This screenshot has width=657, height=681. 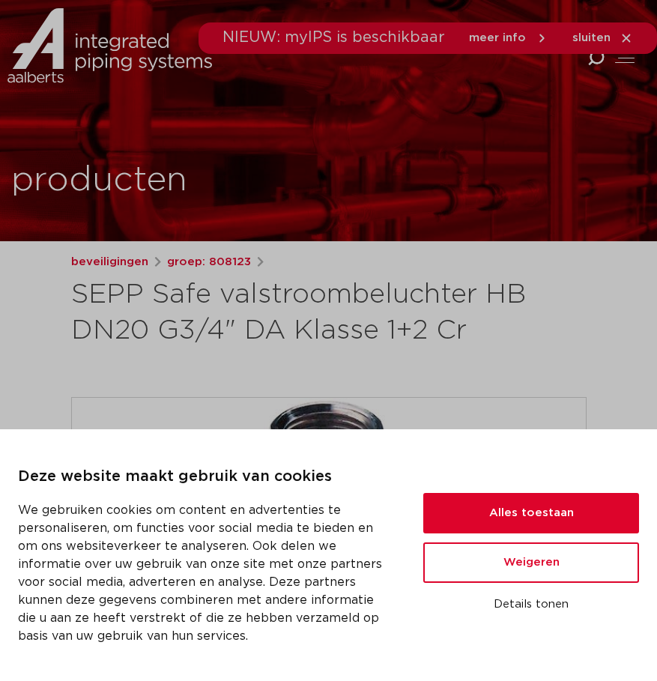 What do you see at coordinates (531, 605) in the screenshot?
I see `button: Details tonen` at bounding box center [531, 605].